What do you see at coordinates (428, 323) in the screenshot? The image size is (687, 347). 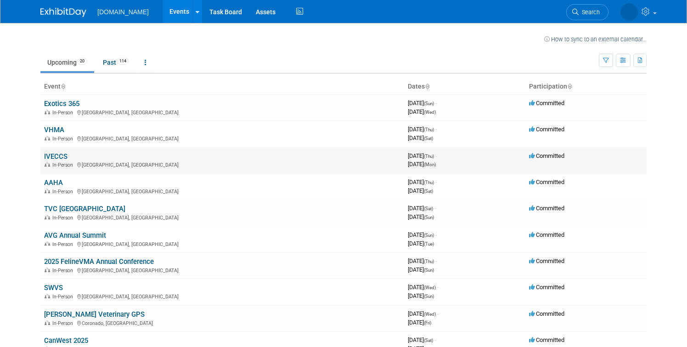 I see `span: (Fri)` at bounding box center [428, 323].